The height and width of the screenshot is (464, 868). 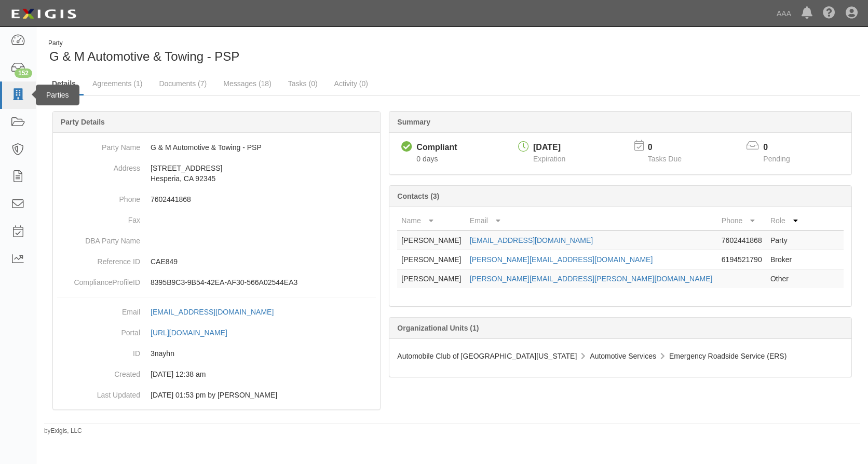 What do you see at coordinates (117, 83) in the screenshot?
I see `a: Agreements (1)` at bounding box center [117, 83].